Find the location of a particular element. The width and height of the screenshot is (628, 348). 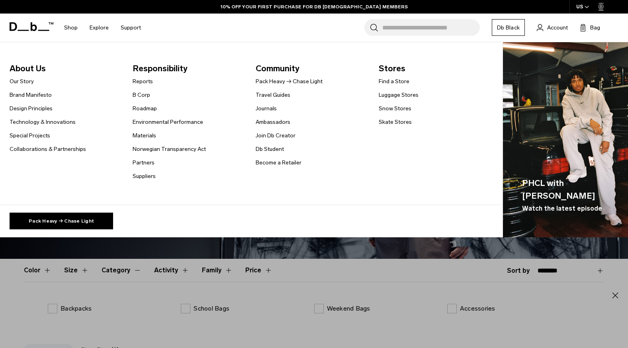

a: Travel Guides is located at coordinates (273, 95).